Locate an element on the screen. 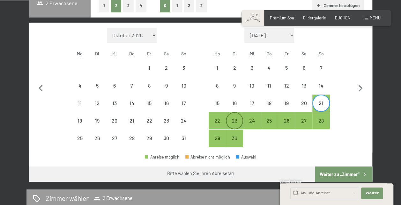 This screenshot has width=401, height=205. div: Sat May 02 2026 is located at coordinates (167, 68).